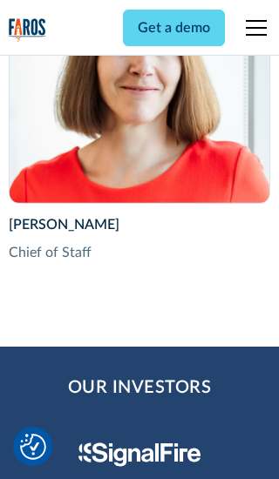 The height and width of the screenshot is (479, 279). I want to click on div: menu, so click(253, 28).